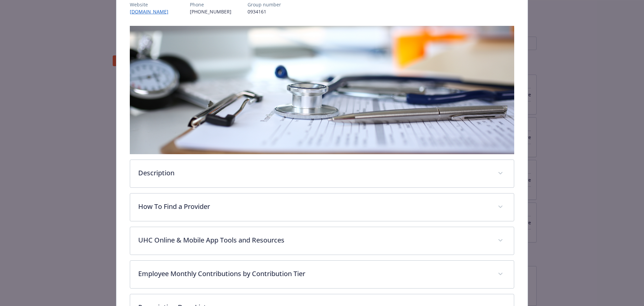 The width and height of the screenshot is (644, 306). I want to click on p: Employee Monthly Contributions by Contribution Tier, so click(314, 274).